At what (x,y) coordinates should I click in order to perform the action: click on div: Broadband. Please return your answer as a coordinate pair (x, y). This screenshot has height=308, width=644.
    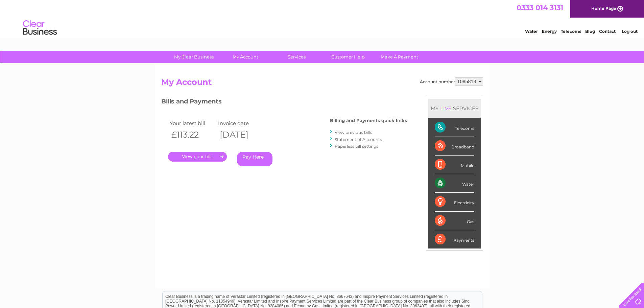
    Looking at the image, I should click on (454, 146).